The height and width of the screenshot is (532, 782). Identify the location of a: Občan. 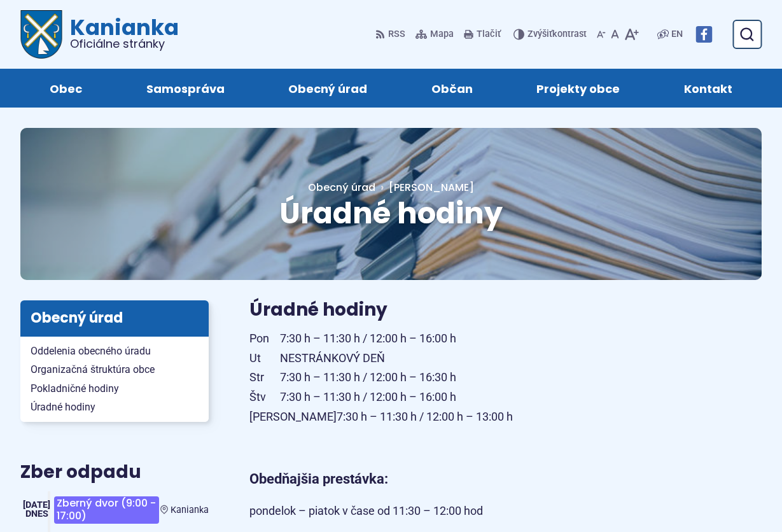
(452, 88).